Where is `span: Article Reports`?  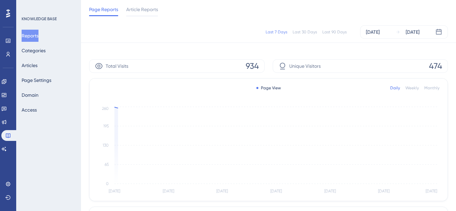 span: Article Reports is located at coordinates (142, 9).